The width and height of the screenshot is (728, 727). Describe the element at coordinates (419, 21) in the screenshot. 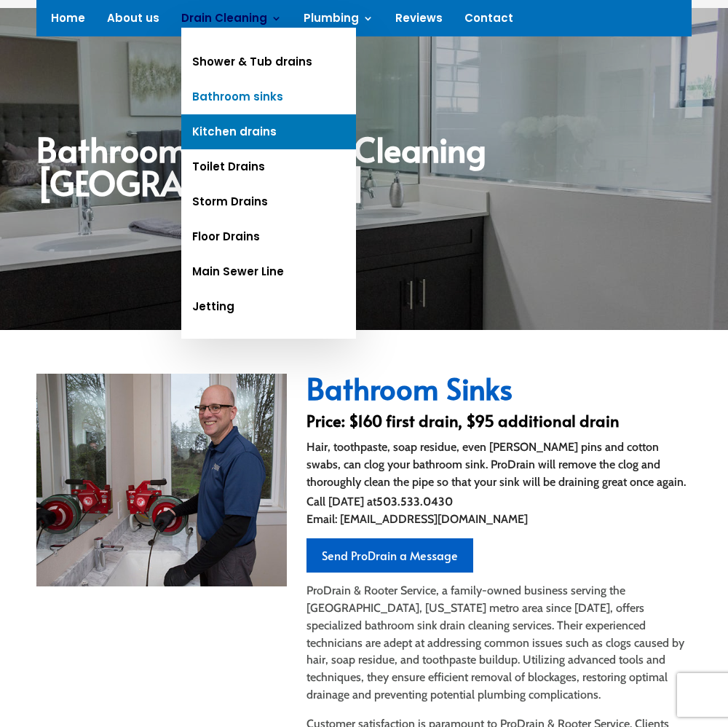

I see `a: Reviews` at that location.